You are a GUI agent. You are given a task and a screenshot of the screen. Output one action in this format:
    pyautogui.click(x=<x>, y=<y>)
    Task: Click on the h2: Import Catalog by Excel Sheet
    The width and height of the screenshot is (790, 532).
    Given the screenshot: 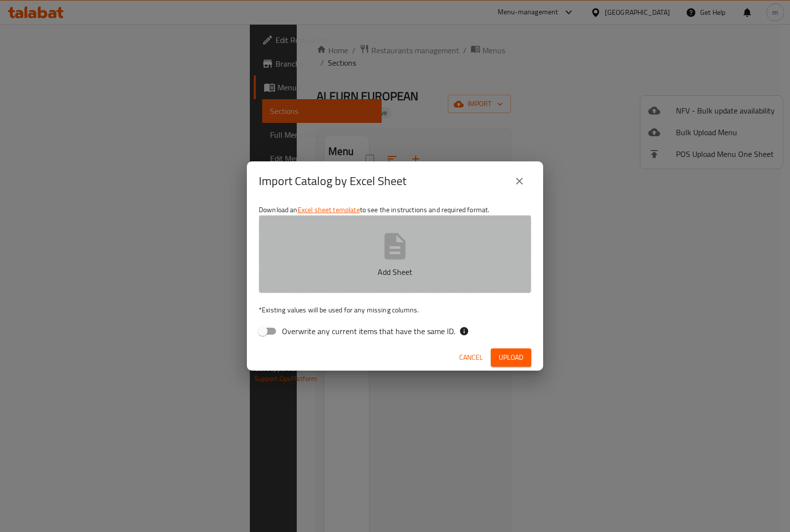 What is the action you would take?
    pyautogui.click(x=332, y=181)
    